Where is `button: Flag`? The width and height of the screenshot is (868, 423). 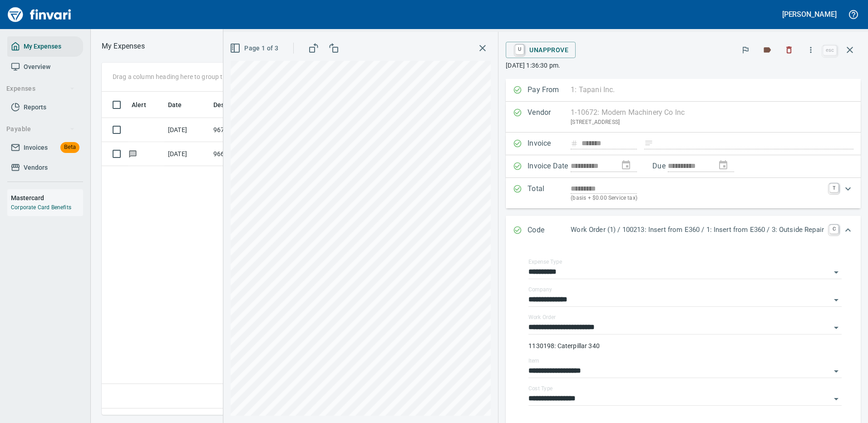
button: Flag is located at coordinates (745, 50).